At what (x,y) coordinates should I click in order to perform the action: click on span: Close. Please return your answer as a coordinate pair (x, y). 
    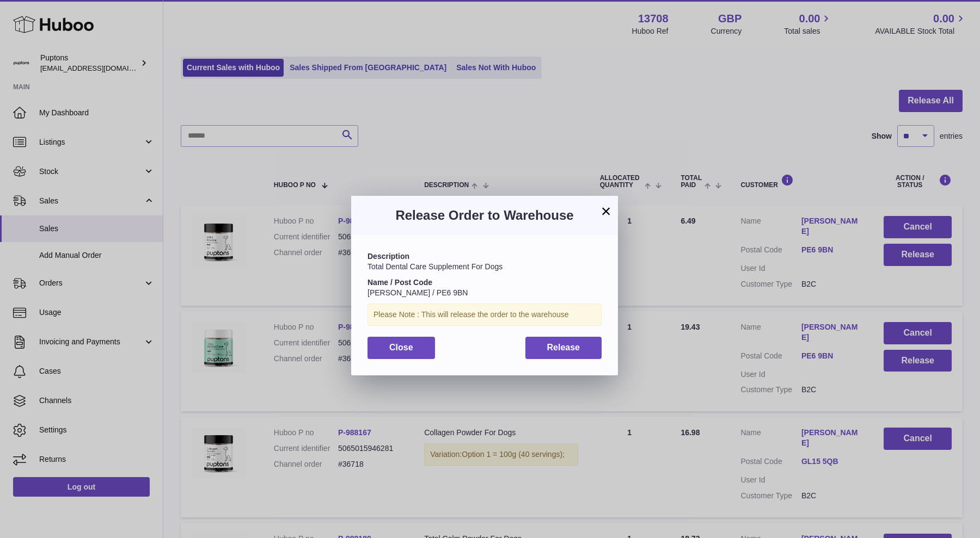
    Looking at the image, I should click on (401, 347).